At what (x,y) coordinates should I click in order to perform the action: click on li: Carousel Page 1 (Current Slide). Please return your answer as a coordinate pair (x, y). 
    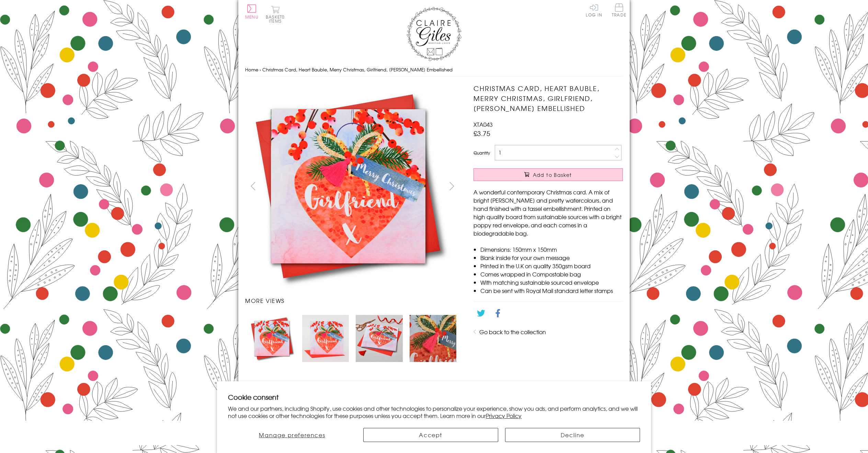
    Looking at the image, I should click on (272, 338).